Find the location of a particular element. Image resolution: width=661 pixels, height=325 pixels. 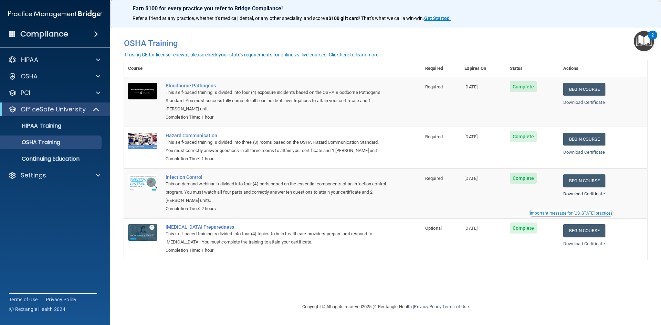

div: Bloodborne Pathogens is located at coordinates (276, 86).